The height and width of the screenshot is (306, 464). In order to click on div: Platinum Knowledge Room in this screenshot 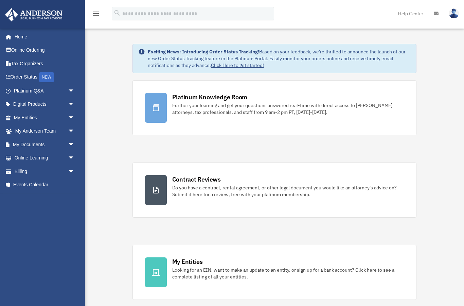, I will do `click(210, 97)`.